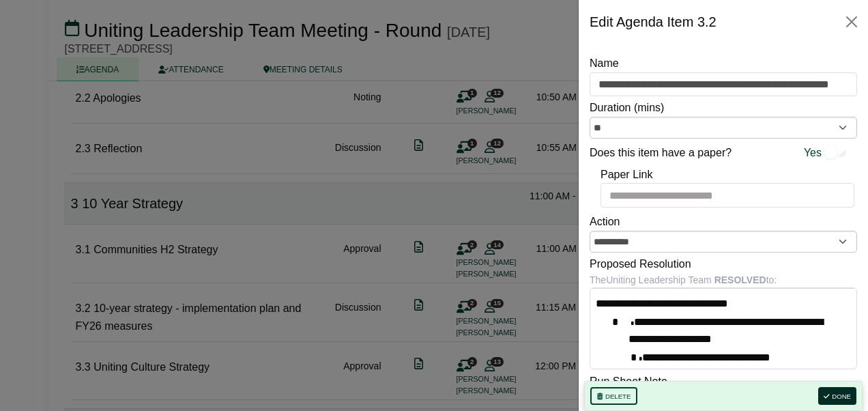 The width and height of the screenshot is (868, 411). Describe the element at coordinates (603, 64) in the screenshot. I see `label: Name` at that location.